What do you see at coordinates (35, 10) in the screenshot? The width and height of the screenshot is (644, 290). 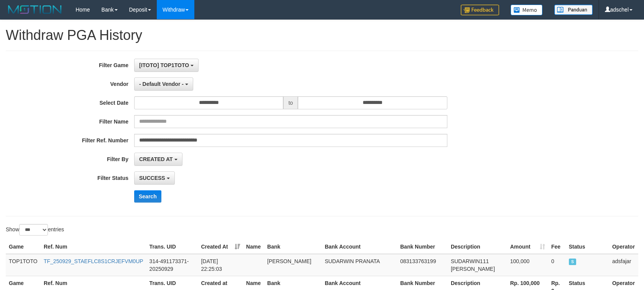 I see `img: MOTION_logo.png` at bounding box center [35, 10].